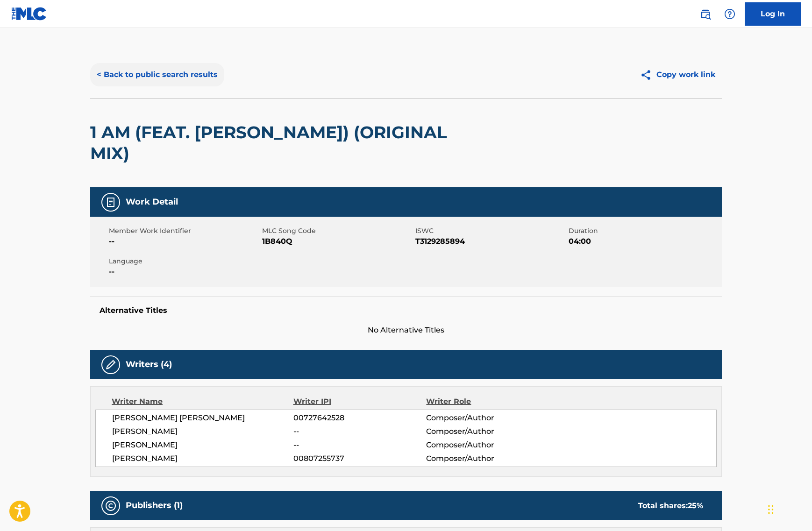 The image size is (812, 531). I want to click on span: ISWC, so click(491, 230).